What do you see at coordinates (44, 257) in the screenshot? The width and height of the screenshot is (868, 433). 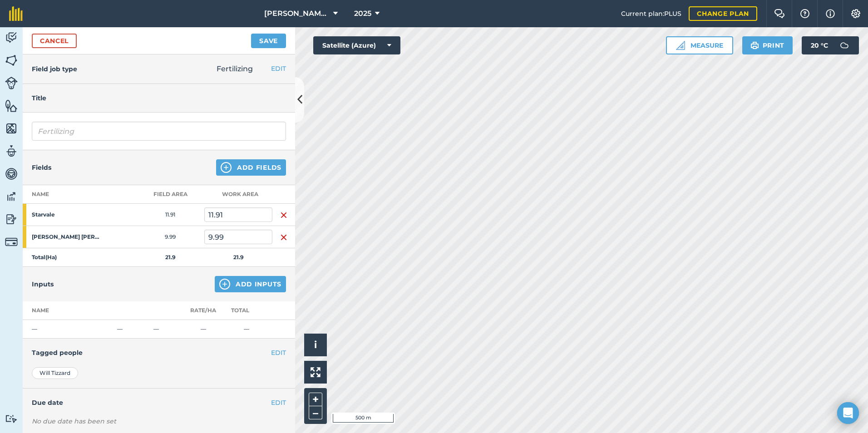 I see `strong: Total ( Ha )` at bounding box center [44, 257].